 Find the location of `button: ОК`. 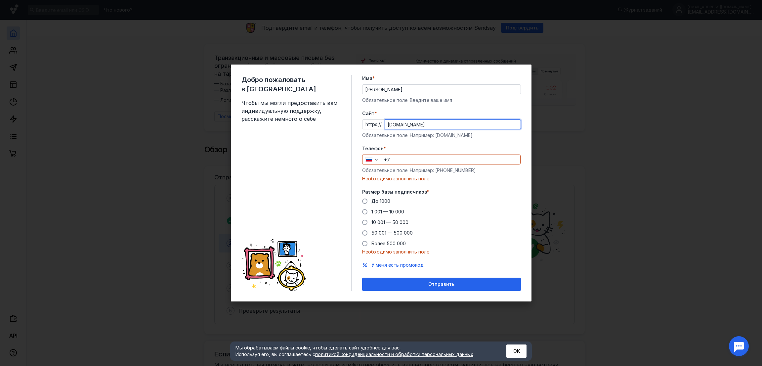

button: ОК is located at coordinates (517, 351).